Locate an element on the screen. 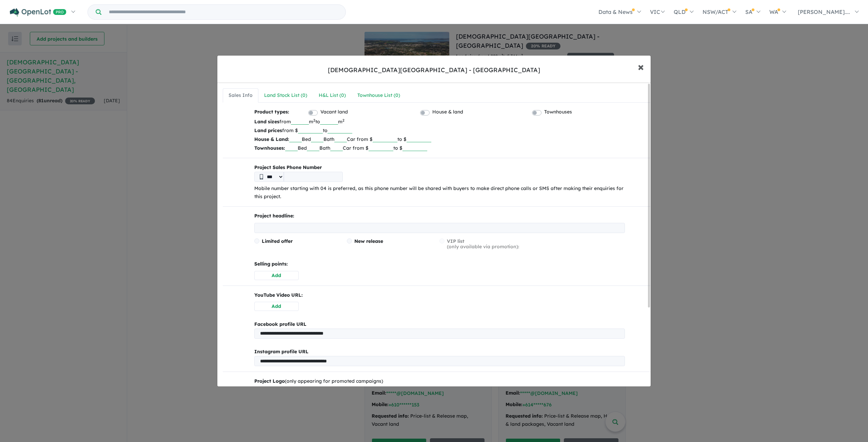  input: Try estate name, suburb, builder or developer is located at coordinates (224, 12).